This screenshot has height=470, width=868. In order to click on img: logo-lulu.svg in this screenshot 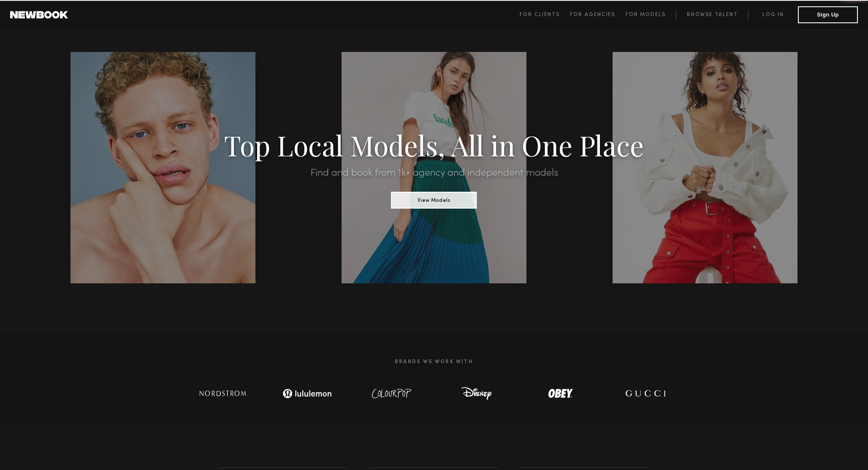, I will do `click(307, 394)`.